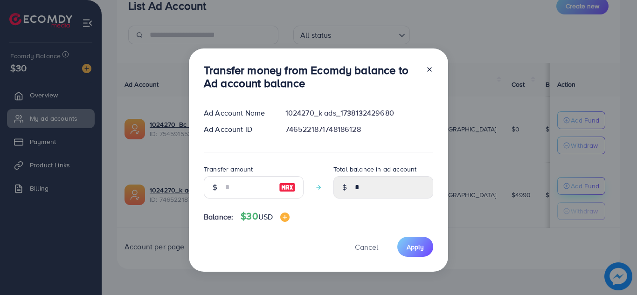  What do you see at coordinates (237, 129) in the screenshot?
I see `div: Ad Account ID` at bounding box center [237, 129].